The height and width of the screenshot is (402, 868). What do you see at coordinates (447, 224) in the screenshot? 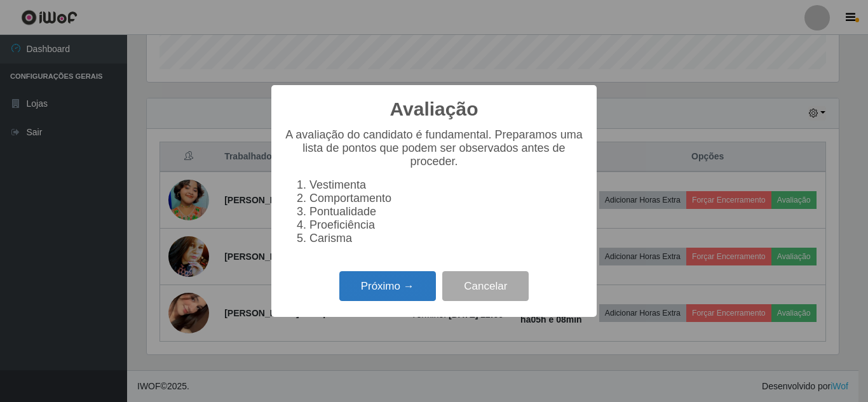
I see `li: Proeficiência` at bounding box center [447, 224].